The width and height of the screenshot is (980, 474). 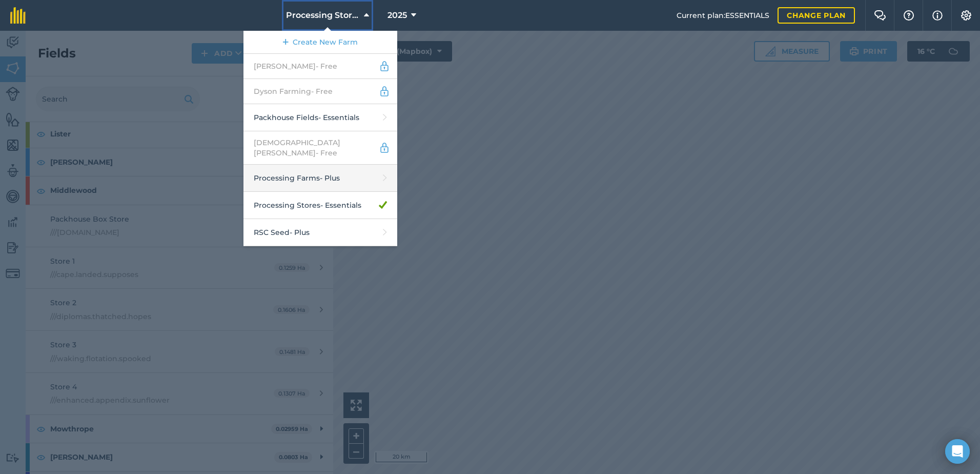 What do you see at coordinates (723, 15) in the screenshot?
I see `span: Current plan : ESSENTIALS` at bounding box center [723, 15].